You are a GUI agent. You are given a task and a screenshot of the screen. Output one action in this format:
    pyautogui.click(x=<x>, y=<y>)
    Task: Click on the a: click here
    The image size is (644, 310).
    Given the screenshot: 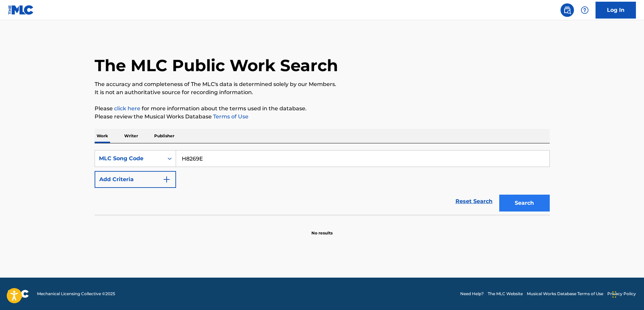 What is the action you would take?
    pyautogui.click(x=127, y=108)
    